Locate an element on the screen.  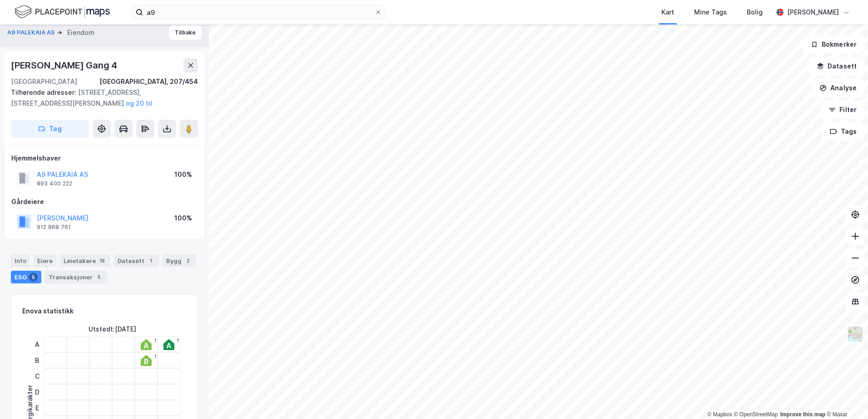
div: A is located at coordinates (37, 344).